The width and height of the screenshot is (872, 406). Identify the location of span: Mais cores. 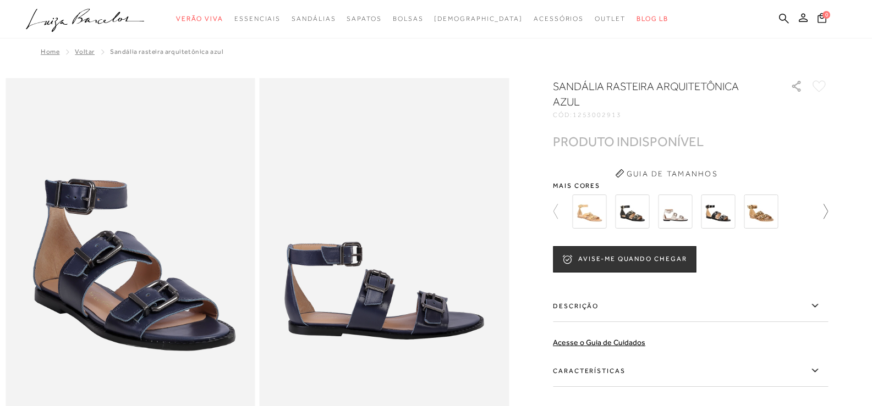
(690, 186).